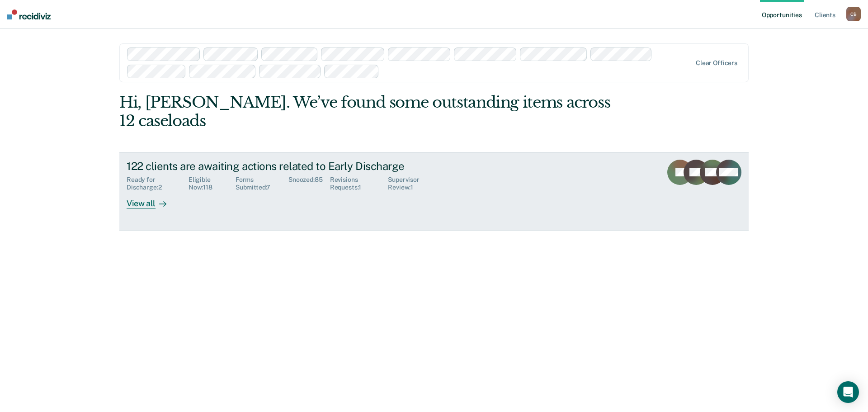 This screenshot has width=868, height=412. What do you see at coordinates (359, 183) in the screenshot?
I see `div: Revisions Requests : 1` at bounding box center [359, 183].